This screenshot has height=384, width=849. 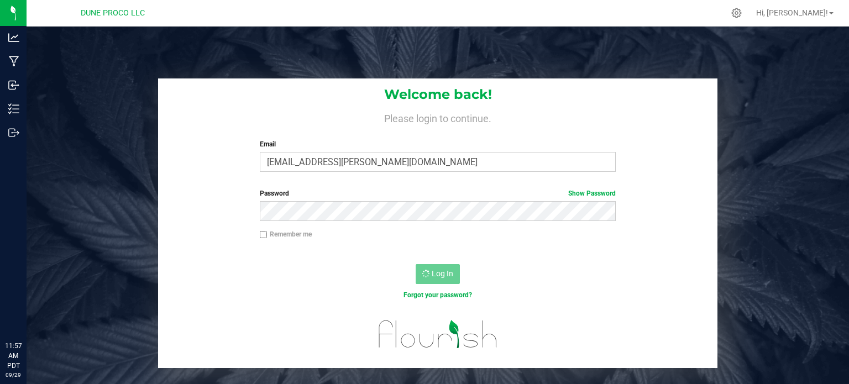 I want to click on h1: Welcome back!, so click(x=438, y=95).